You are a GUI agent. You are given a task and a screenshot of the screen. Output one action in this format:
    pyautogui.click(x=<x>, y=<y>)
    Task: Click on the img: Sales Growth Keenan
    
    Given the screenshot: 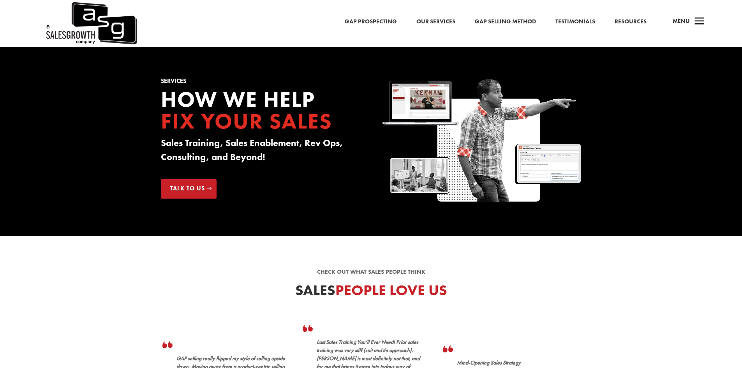 What is the action you would take?
    pyautogui.click(x=482, y=141)
    